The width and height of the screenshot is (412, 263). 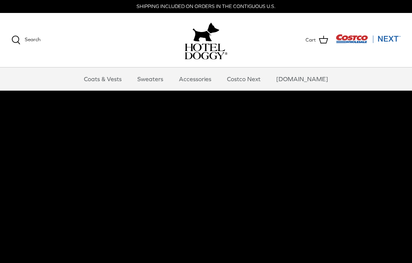 What do you see at coordinates (368, 39) in the screenshot?
I see `img: Costco Next` at bounding box center [368, 39].